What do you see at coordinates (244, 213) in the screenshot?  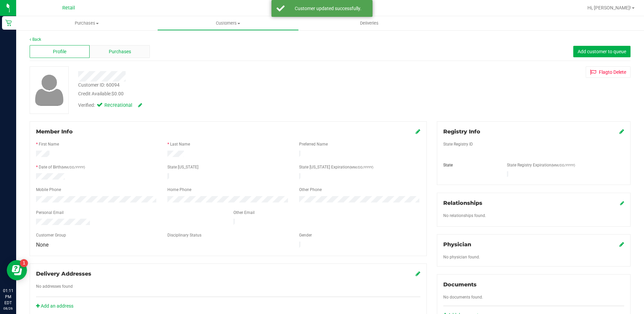 I see `label: Other Email` at bounding box center [244, 213].